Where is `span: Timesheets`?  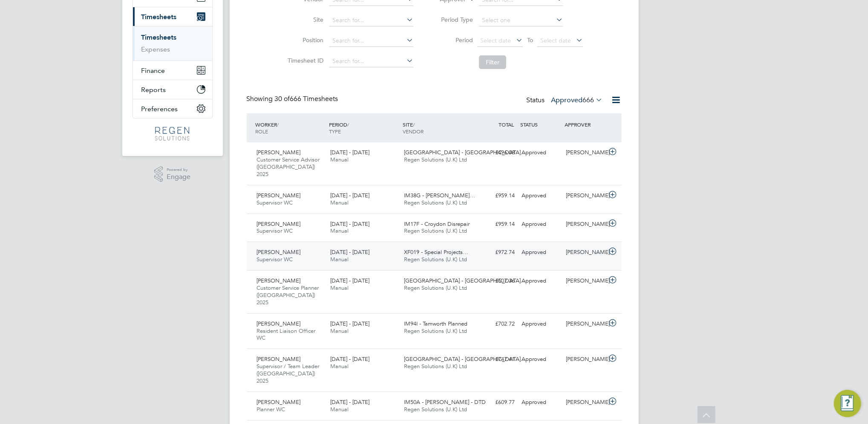 span: Timesheets is located at coordinates (159, 17).